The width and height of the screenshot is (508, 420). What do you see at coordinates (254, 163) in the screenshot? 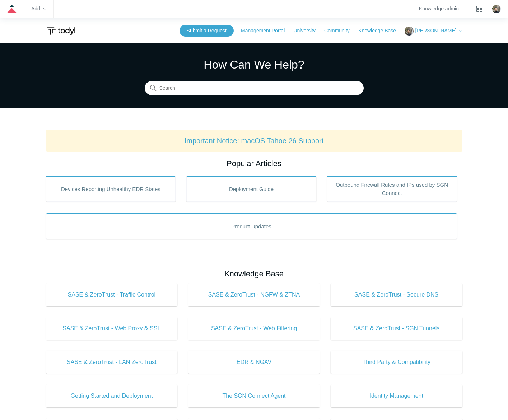
I see `h2: Popular Articles` at bounding box center [254, 163].